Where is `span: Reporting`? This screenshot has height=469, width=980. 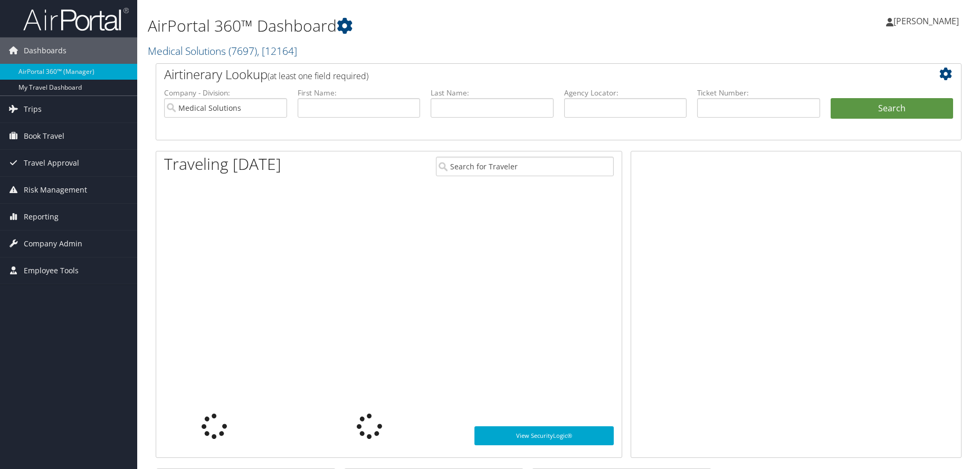
span: Reporting is located at coordinates (41, 217).